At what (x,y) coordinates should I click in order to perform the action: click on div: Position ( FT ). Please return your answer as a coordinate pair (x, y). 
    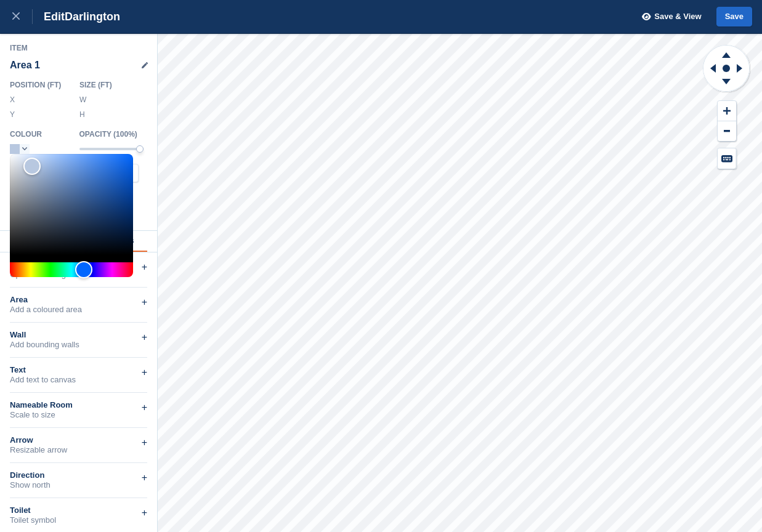
    Looking at the image, I should click on (40, 85).